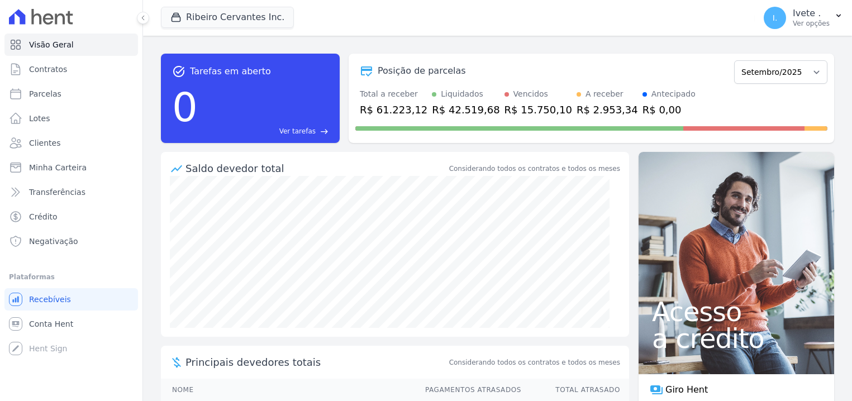 The height and width of the screenshot is (401, 852). Describe the element at coordinates (230, 72) in the screenshot. I see `span: Tarefas em aberto` at that location.